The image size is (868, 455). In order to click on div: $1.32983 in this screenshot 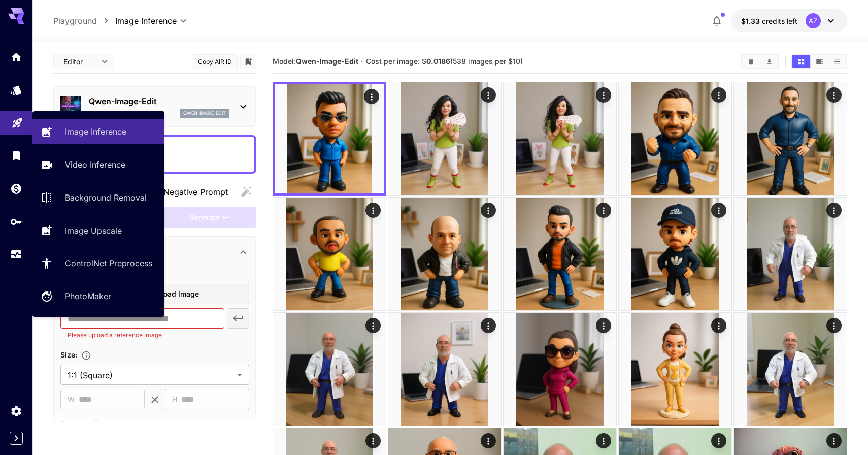, I will do `click(769, 21)`.